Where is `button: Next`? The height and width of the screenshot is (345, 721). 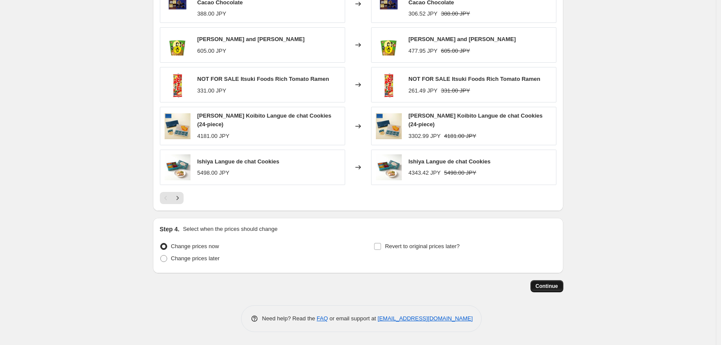
button: Next is located at coordinates (178, 198).